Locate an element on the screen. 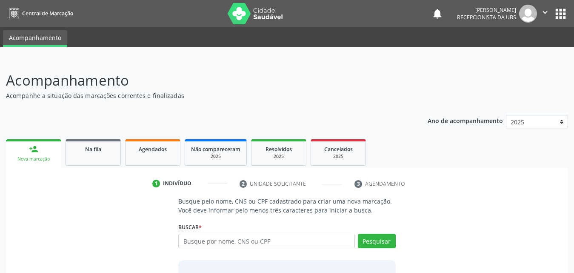 The height and width of the screenshot is (273, 574). span: Não compareceram is located at coordinates (216, 149).